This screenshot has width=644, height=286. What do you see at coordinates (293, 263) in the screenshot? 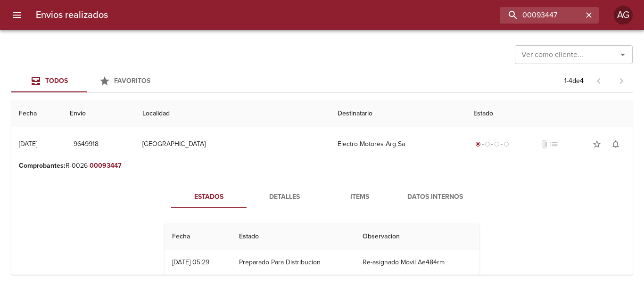
I see `td: Preparado Para Distribucion` at bounding box center [293, 263].